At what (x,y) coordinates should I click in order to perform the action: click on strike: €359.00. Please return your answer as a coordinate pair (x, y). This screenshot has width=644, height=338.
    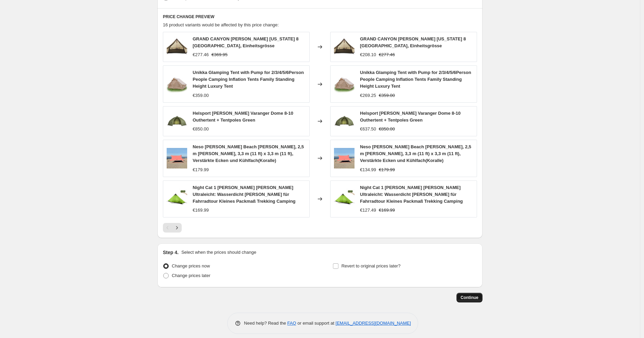
    Looking at the image, I should click on (386, 95).